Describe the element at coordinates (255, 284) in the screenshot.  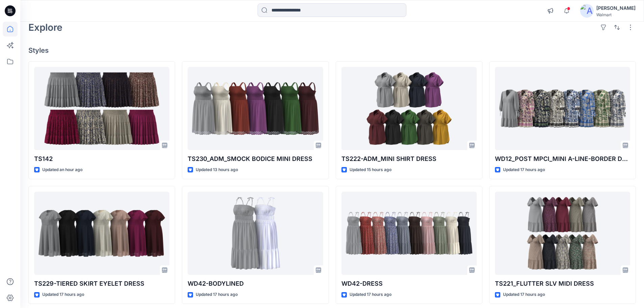
I see `p: WD42-BODYLINED` at that location.